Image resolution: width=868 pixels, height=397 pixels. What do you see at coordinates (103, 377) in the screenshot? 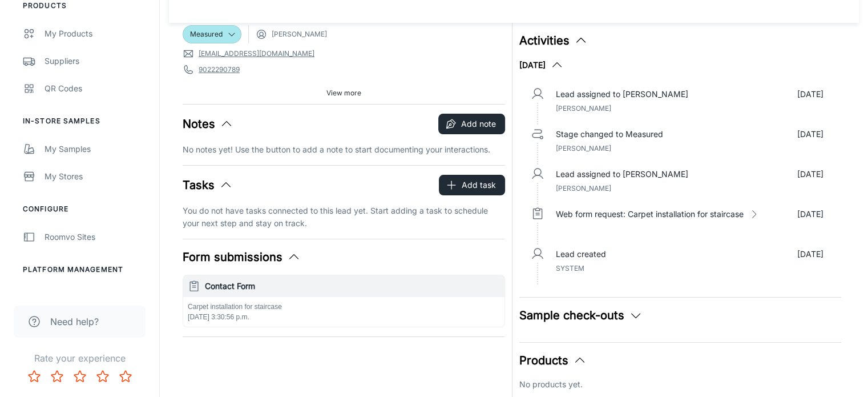
I see `button: Rate 4 star` at bounding box center [103, 377].